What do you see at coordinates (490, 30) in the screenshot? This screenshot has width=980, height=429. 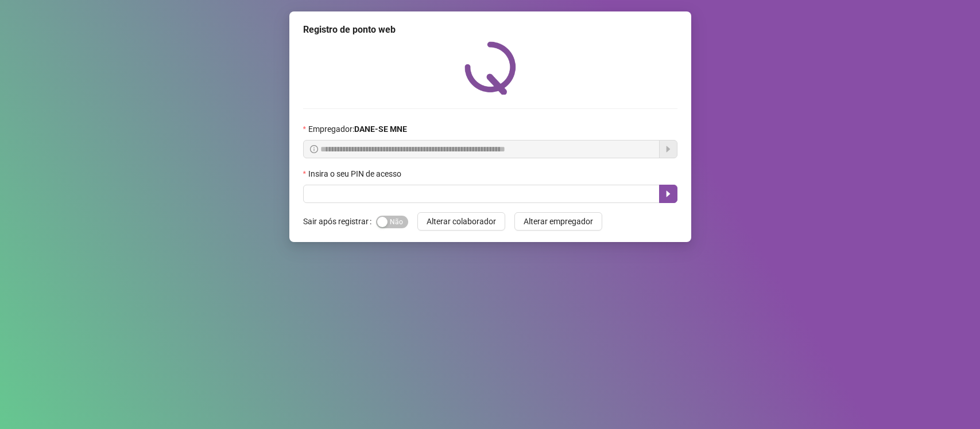 I see `div: Registro de ponto web` at bounding box center [490, 30].